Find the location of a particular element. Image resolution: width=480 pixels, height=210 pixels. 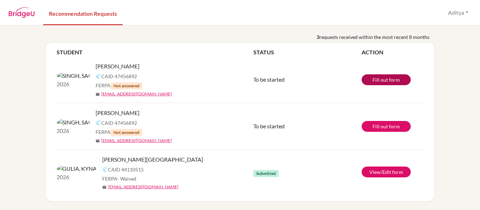

img: BridgeU logo is located at coordinates (21, 13).